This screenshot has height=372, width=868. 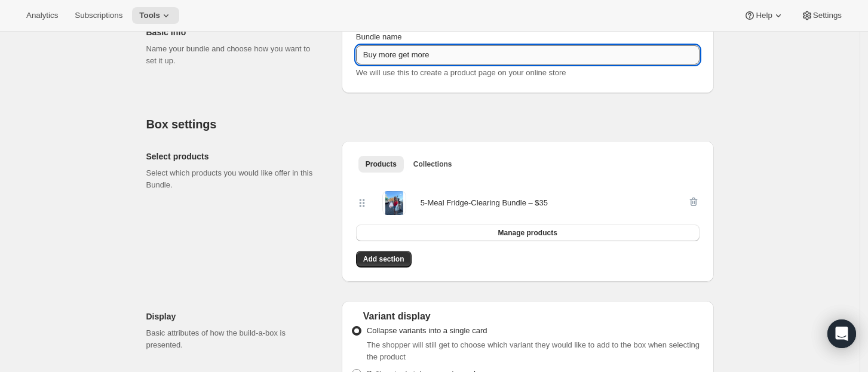 What do you see at coordinates (527, 55) in the screenshot?
I see `input: ie. Smoothie box` at bounding box center [527, 55].